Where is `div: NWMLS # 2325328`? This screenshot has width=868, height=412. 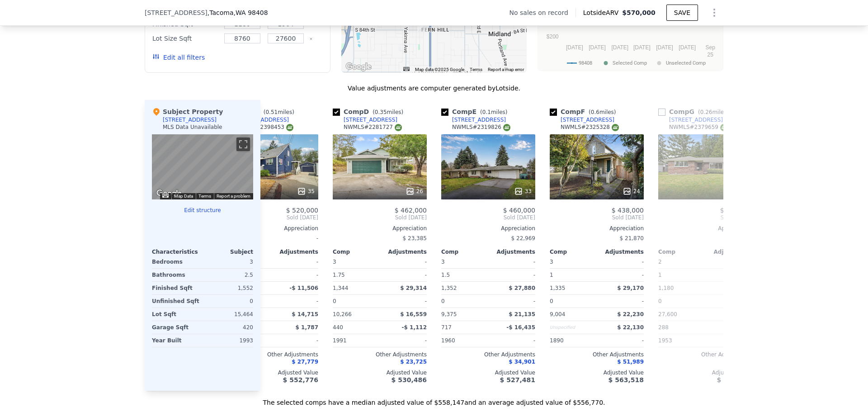 div: NWMLS # 2325328 is located at coordinates (589, 127).